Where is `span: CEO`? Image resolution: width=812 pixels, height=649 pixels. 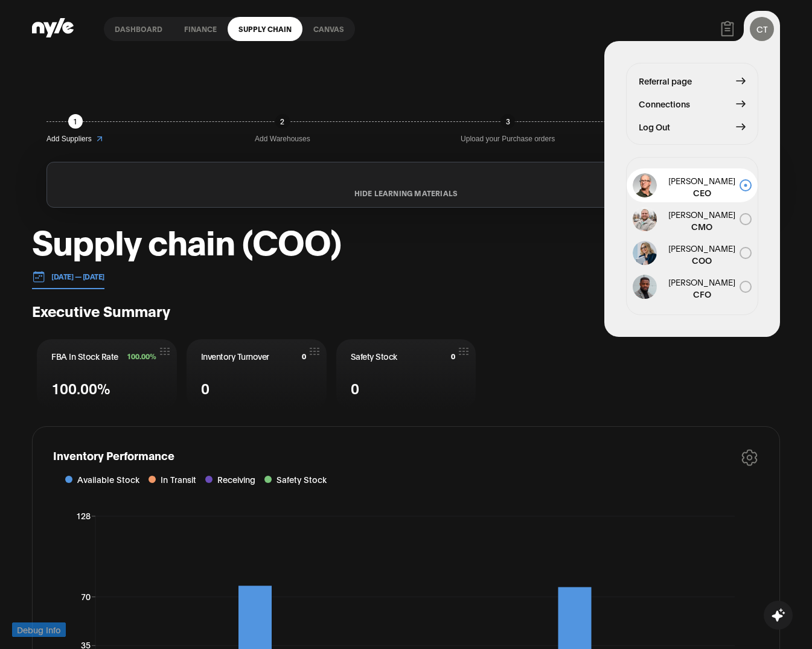 span: CEO is located at coordinates (702, 193).